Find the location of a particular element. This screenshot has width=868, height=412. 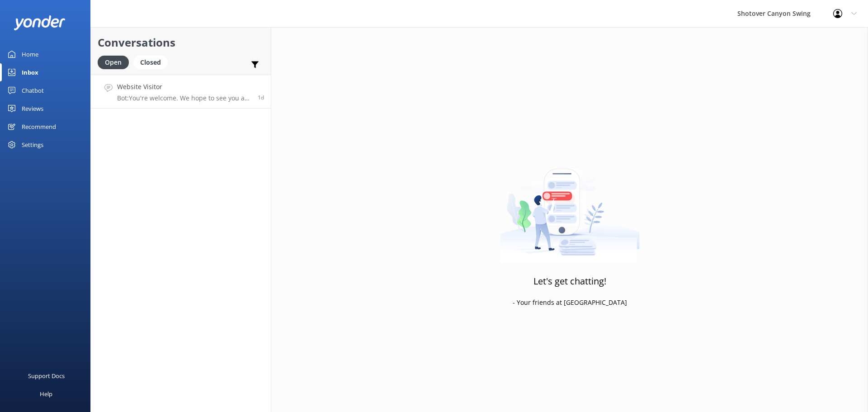

span: Sep 21 2025 06:33am (UTC +12:00) Pacific/Auckland is located at coordinates (261, 97).